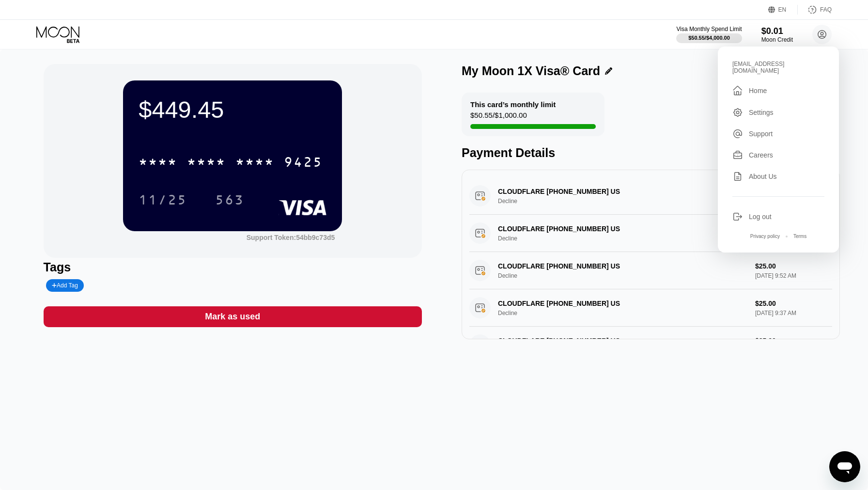 This screenshot has width=868, height=490. What do you see at coordinates (709, 34) in the screenshot?
I see `div: Visa Monthly Spend Limit$50.55/$4,000.00` at bounding box center [709, 34].